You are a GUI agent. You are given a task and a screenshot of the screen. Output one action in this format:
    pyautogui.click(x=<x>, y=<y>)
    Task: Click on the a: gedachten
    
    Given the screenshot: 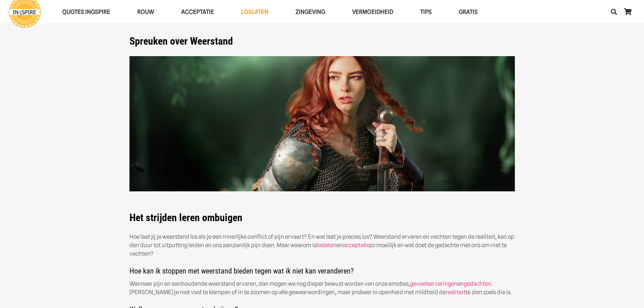 What is the action you would take?
    pyautogui.click(x=478, y=284)
    